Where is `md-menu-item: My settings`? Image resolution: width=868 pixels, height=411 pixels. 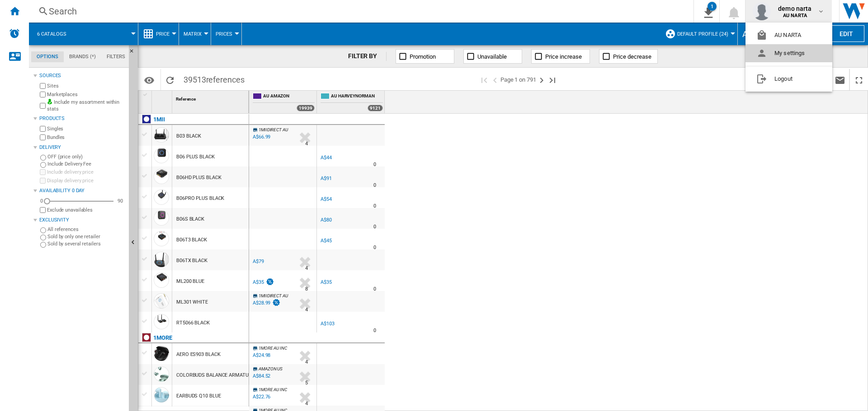
md-menu-item: My settings is located at coordinates (789, 53).